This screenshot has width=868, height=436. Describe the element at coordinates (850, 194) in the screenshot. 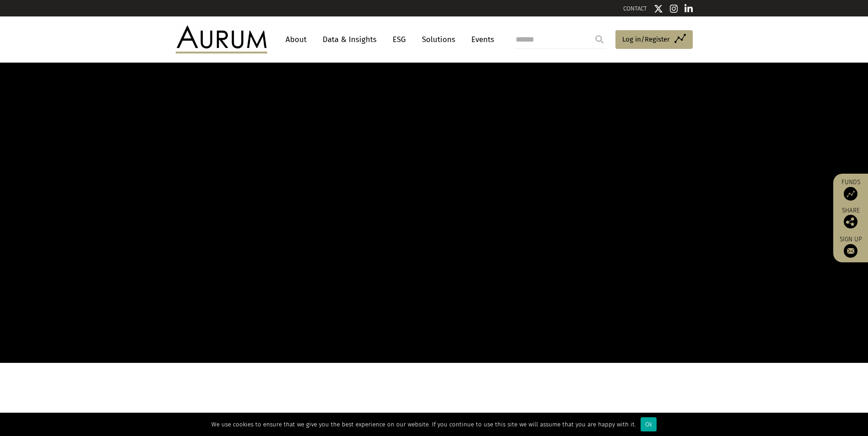

I see `img: Access Funds` at that location.